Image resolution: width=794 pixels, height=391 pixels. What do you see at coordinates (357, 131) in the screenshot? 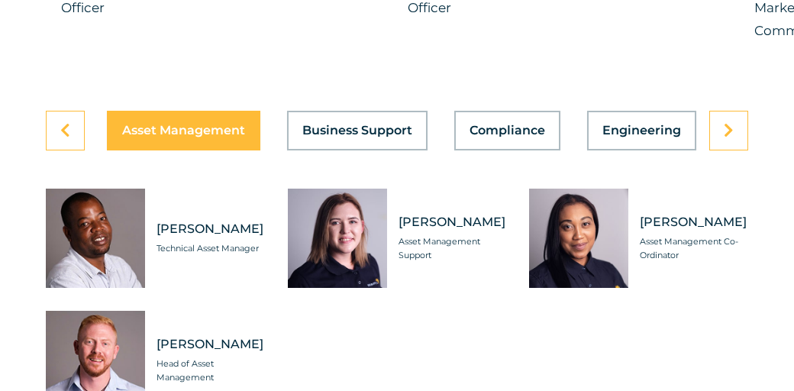
I see `span: Business Support` at bounding box center [357, 131].